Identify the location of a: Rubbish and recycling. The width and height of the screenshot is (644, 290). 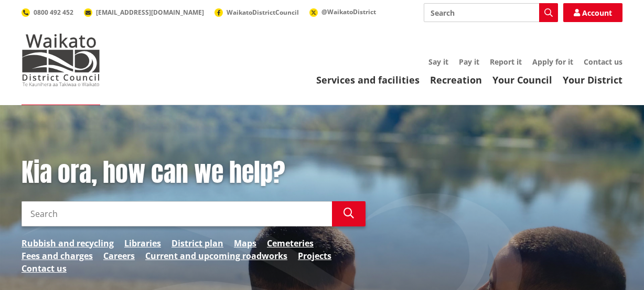
(67, 243).